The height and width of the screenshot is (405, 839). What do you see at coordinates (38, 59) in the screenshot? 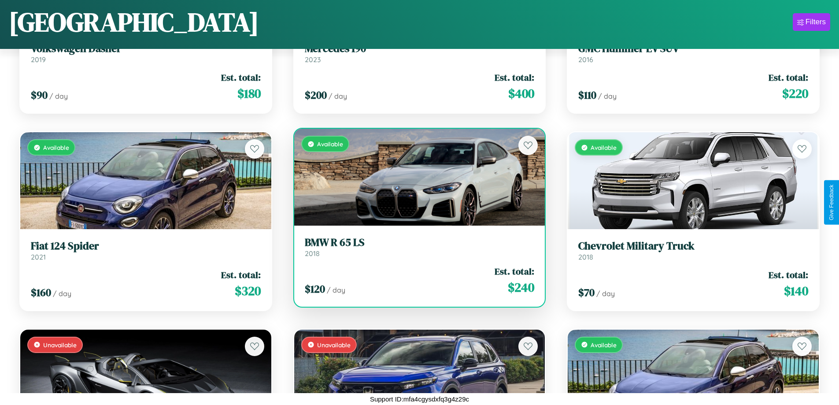
I see `span: 2019` at bounding box center [38, 59].